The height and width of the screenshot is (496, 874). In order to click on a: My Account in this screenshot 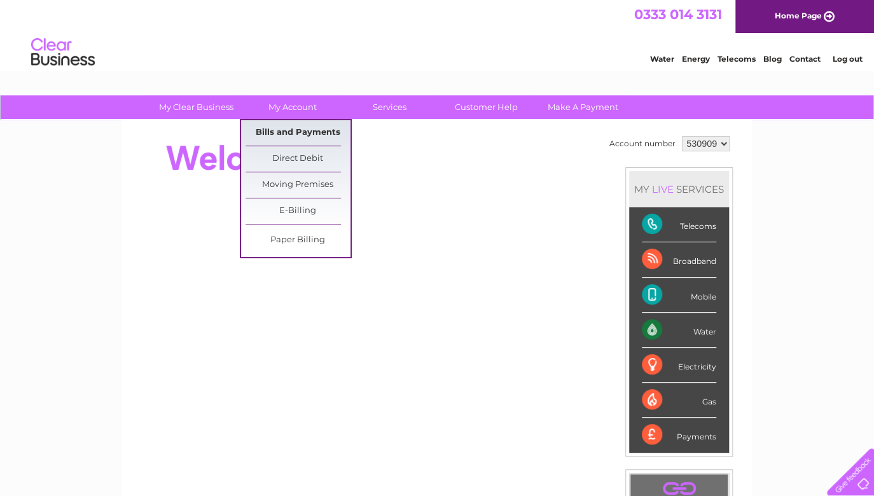, I will do `click(293, 107)`.